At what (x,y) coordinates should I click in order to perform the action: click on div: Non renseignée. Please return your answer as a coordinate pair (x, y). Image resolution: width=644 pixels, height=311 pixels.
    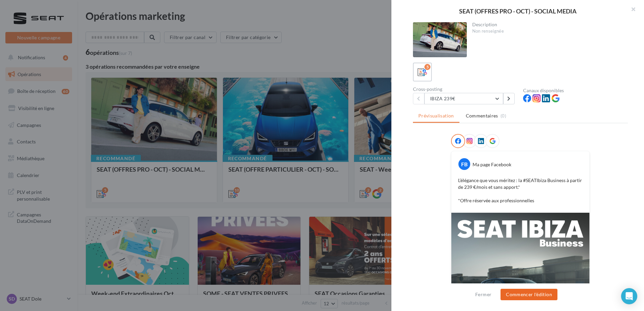
    Looking at the image, I should click on (547, 31).